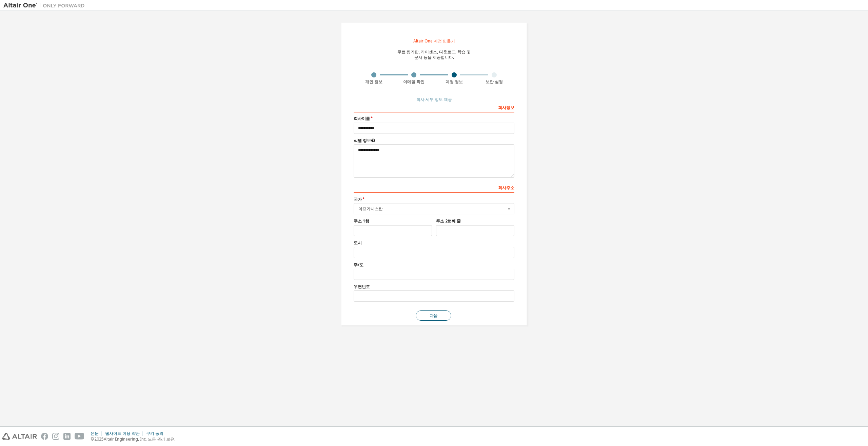 The height and width of the screenshot is (446, 868). I want to click on img: altair_logo.svg, so click(20, 436).